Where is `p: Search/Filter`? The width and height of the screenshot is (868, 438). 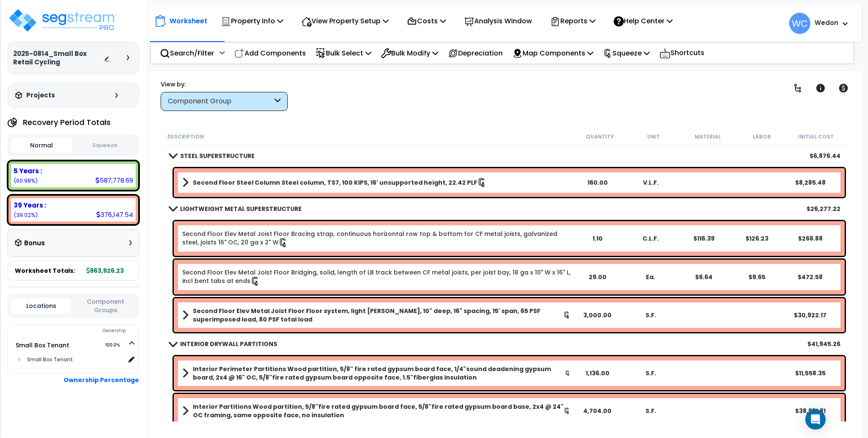 p: Search/Filter is located at coordinates (187, 53).